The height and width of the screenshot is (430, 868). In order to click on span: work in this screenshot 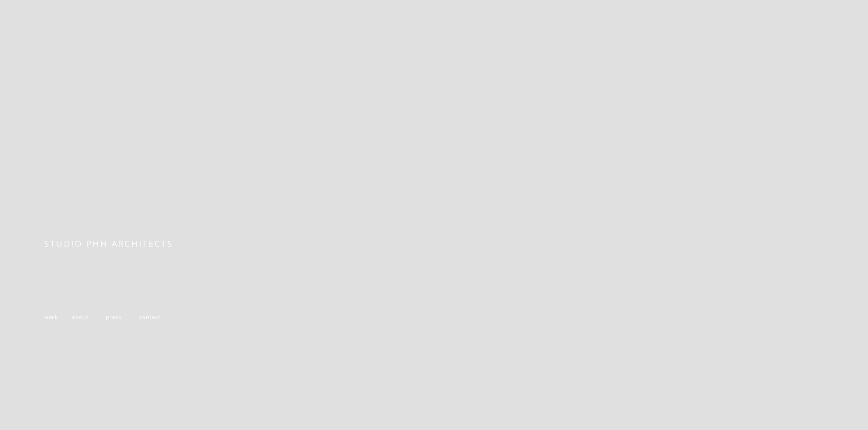, I will do `click(51, 317)`.